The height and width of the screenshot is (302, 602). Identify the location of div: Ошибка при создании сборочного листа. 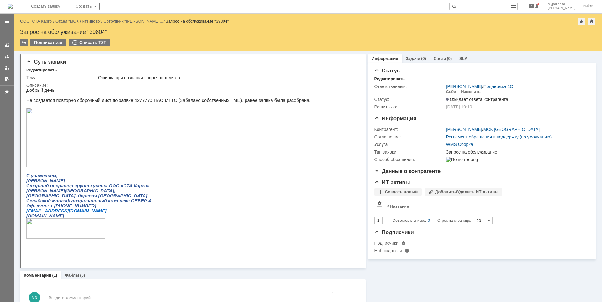
(227, 78).